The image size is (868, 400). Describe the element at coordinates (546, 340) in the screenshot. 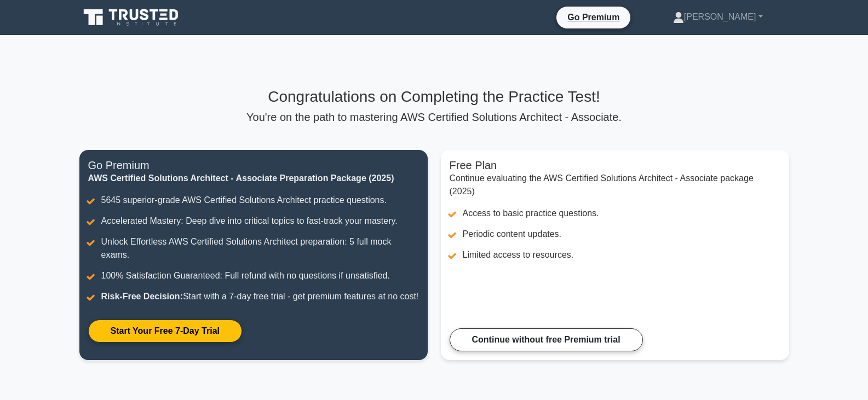

I see `a: Continue without free Premium trial` at that location.